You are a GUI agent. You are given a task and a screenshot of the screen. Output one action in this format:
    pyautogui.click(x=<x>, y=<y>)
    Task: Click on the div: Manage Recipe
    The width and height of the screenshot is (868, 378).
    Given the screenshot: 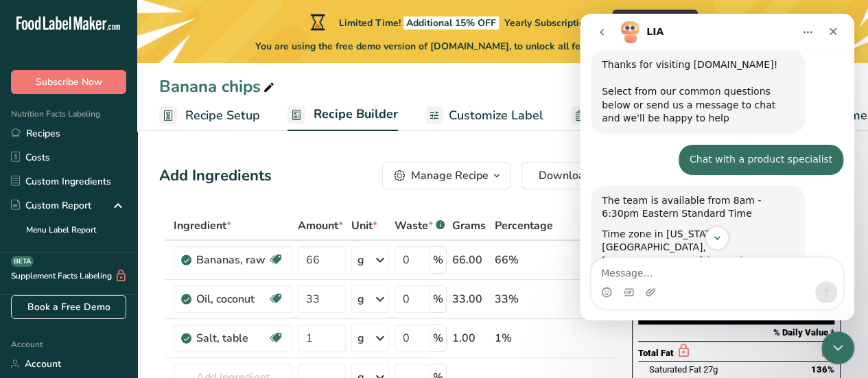 What is the action you would take?
    pyautogui.click(x=449, y=176)
    